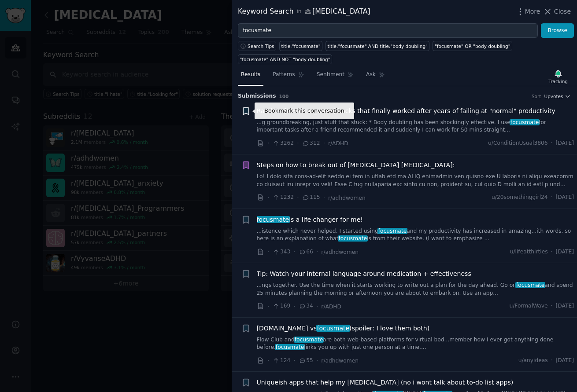 The height and width of the screenshot is (392, 577). Describe the element at coordinates (387, 31) in the screenshot. I see `input: Try a keyword related to your business` at that location.